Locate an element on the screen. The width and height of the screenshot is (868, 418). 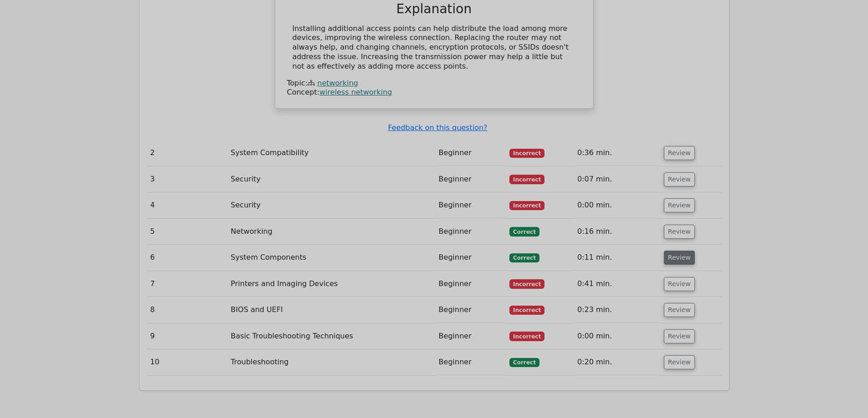
td: Printers and Imaging Devices is located at coordinates (331, 284).